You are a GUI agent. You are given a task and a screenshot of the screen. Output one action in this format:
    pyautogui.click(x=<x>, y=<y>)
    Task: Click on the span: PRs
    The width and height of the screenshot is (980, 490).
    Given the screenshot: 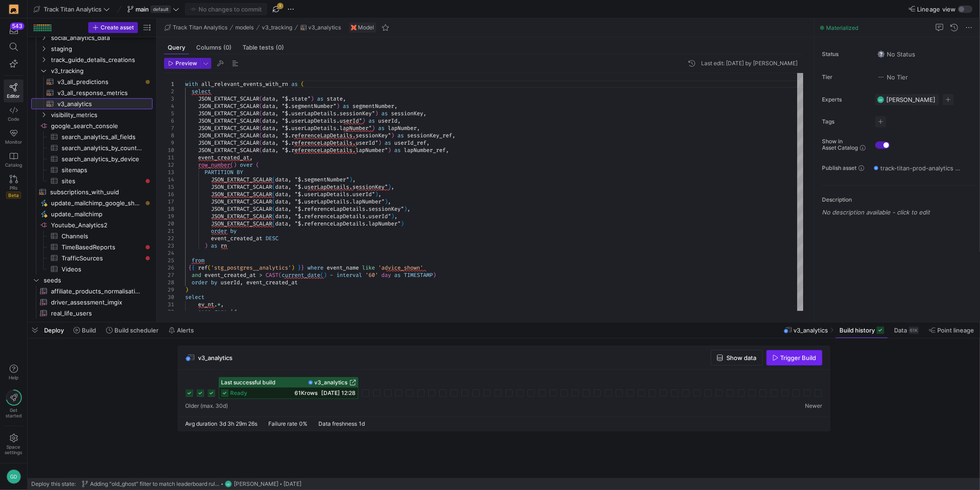 What is the action you would take?
    pyautogui.click(x=13, y=188)
    